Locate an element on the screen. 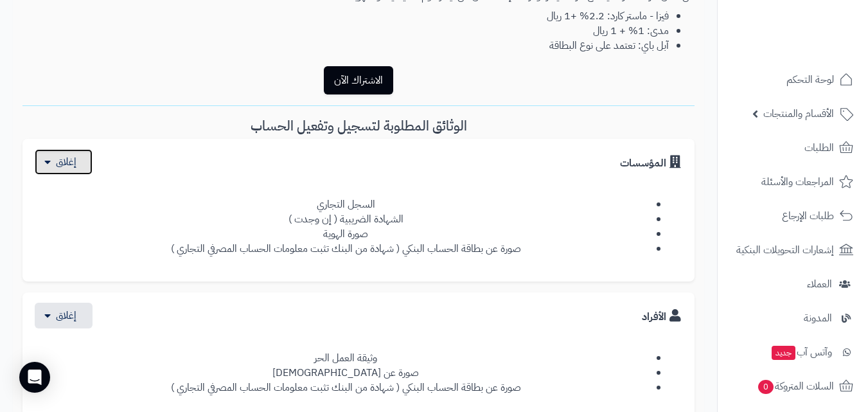 This screenshot has height=412, width=868. span: الطلبات is located at coordinates (819, 148).